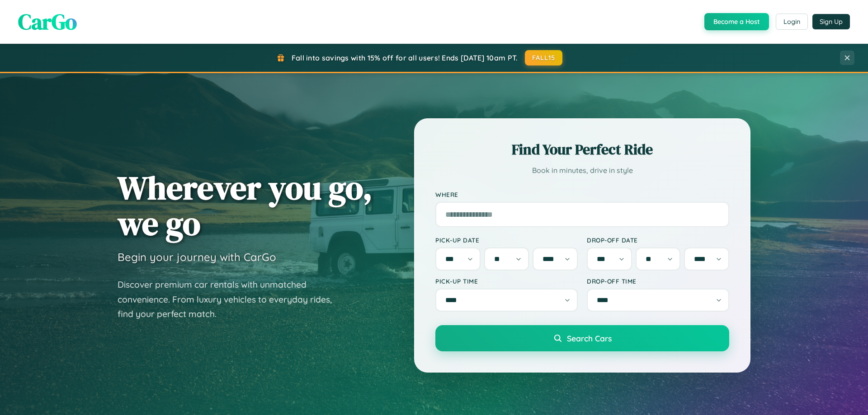 This screenshot has width=868, height=415. I want to click on label: Drop-off Time, so click(658, 281).